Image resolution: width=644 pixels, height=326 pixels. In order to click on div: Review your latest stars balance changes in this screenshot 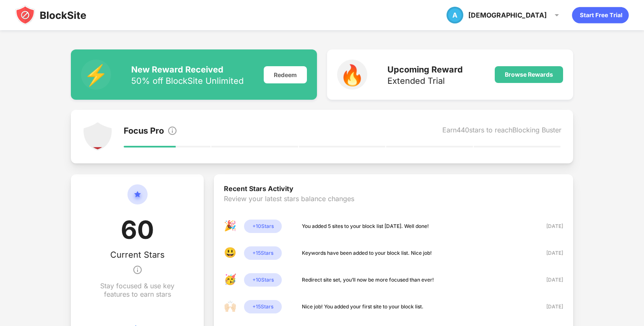, I will do `click(393, 207)`.